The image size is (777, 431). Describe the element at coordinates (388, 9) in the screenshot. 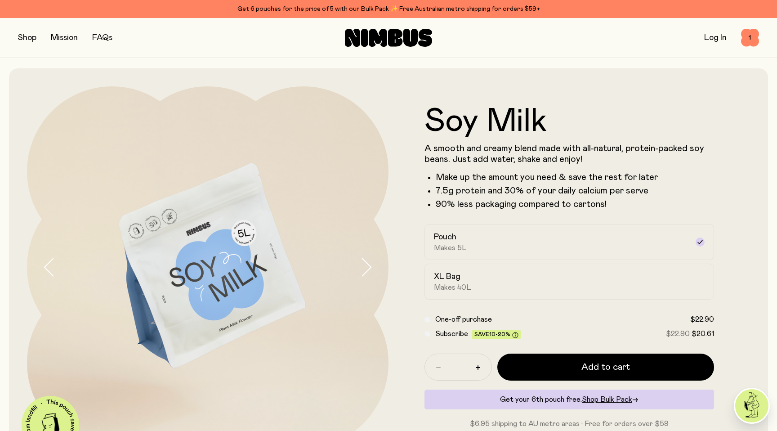

I see `div: Get 6 pouches for the price of 5 with our Bulk Pack ✨ Free Australian metro shipping for orders $59+` at that location.